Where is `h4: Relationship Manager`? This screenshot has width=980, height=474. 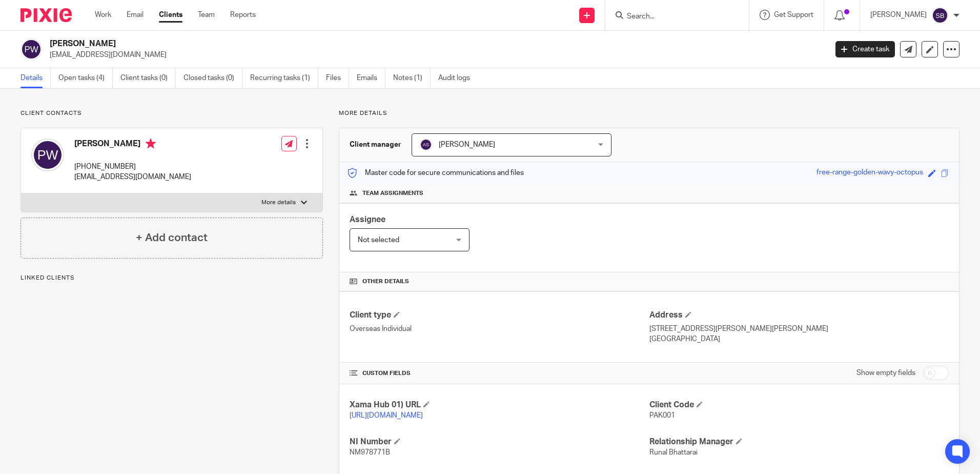 h4: Relationship Manager is located at coordinates (799, 442).